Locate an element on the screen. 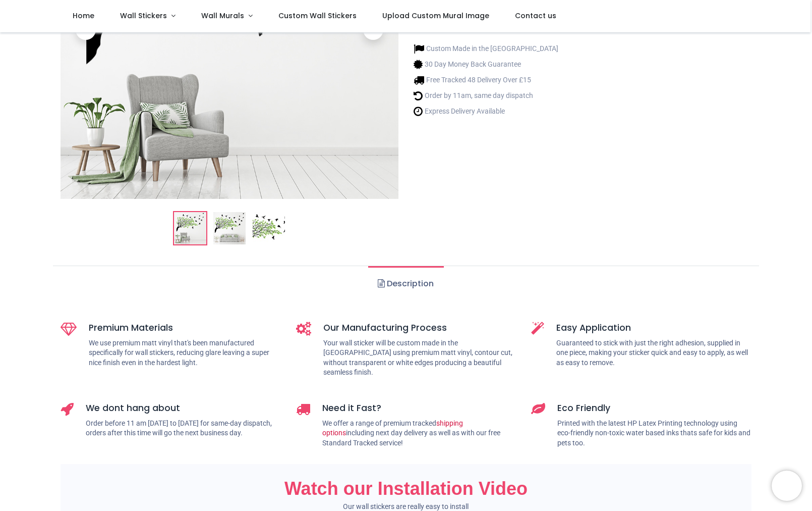 Image resolution: width=812 pixels, height=511 pixels. h5: Easy Application is located at coordinates (654, 327).